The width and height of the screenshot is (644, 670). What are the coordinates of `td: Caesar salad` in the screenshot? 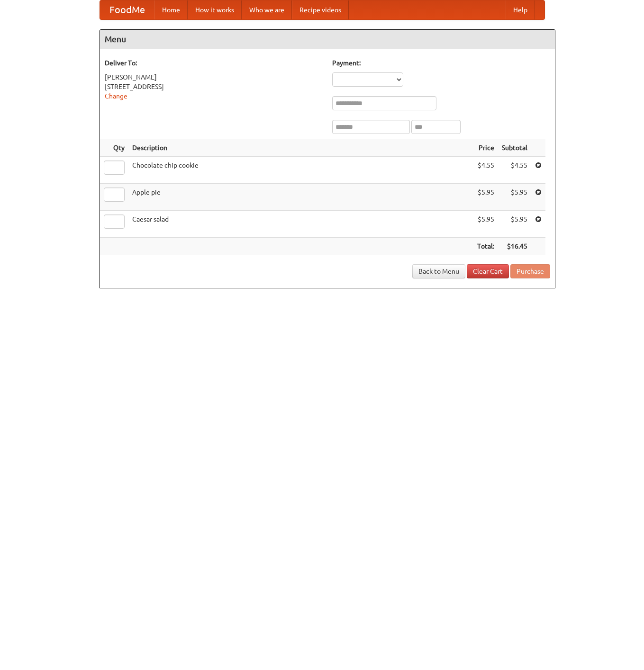 It's located at (300, 224).